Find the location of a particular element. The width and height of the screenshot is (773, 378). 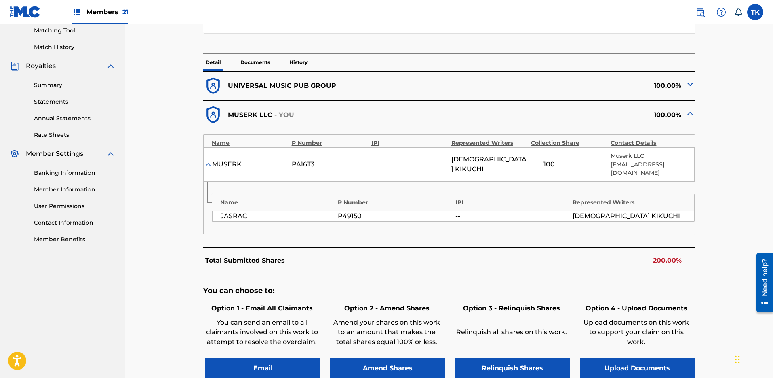

p: Total Submitted Shares is located at coordinates (245, 260).